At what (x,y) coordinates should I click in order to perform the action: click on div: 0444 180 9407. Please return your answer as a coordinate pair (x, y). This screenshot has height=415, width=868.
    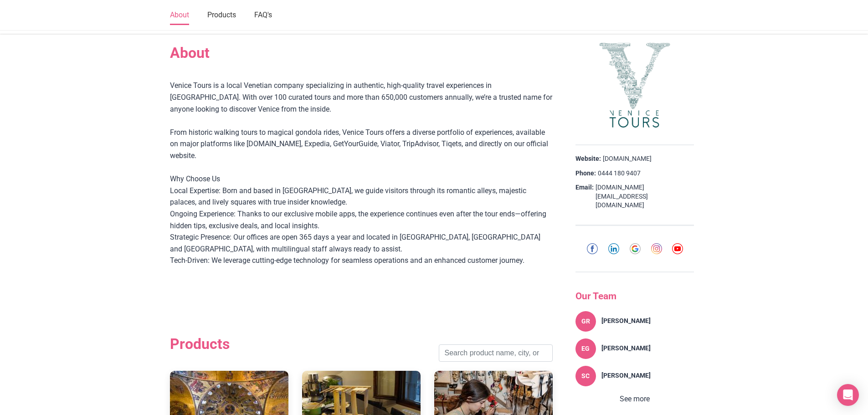
    Looking at the image, I should click on (635, 173).